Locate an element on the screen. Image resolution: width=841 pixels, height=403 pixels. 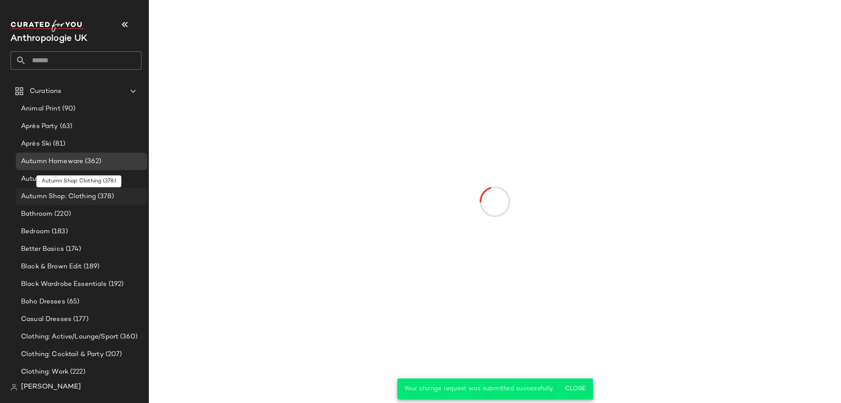
span: Black Wardrobe Essentials is located at coordinates (64, 284).